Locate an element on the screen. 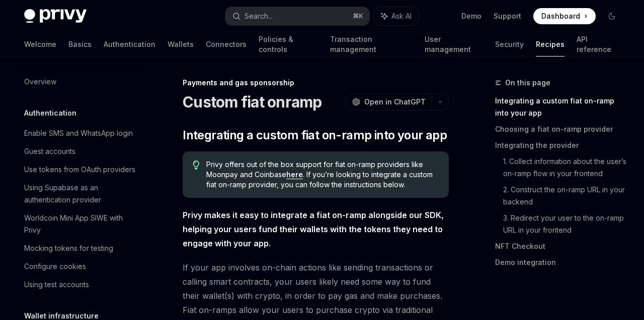 The width and height of the screenshot is (644, 320). a: Dashboard is located at coordinates (565, 16).